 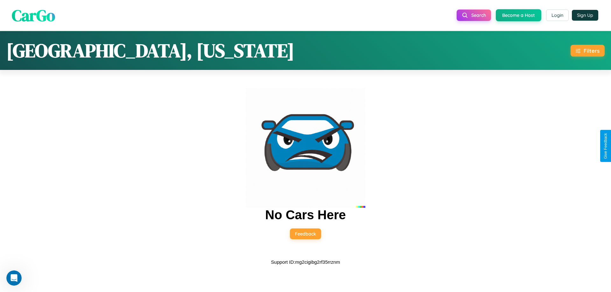 I want to click on span: CarGo, so click(x=33, y=15).